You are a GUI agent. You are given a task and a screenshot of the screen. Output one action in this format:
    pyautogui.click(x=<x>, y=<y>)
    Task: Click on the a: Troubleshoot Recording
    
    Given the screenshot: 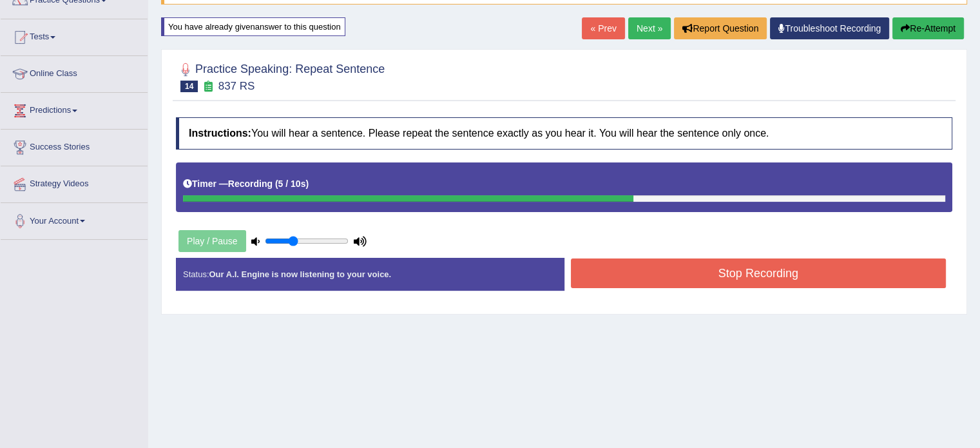 What is the action you would take?
    pyautogui.click(x=829, y=28)
    